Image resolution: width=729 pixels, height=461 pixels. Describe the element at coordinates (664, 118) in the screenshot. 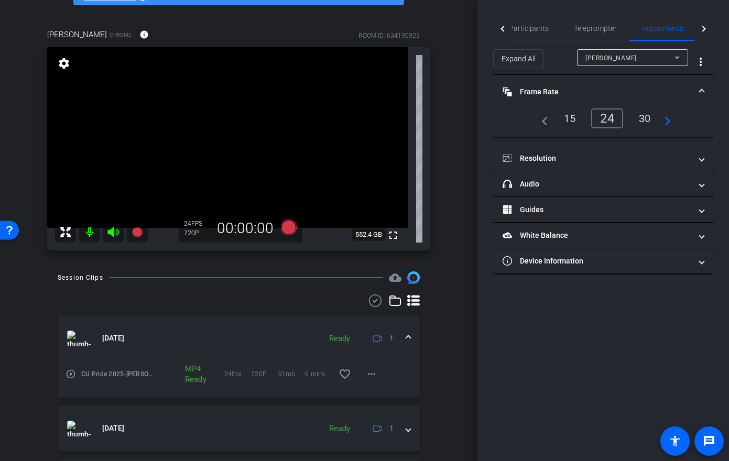

I see `mat-icon: navigate_next` at that location.